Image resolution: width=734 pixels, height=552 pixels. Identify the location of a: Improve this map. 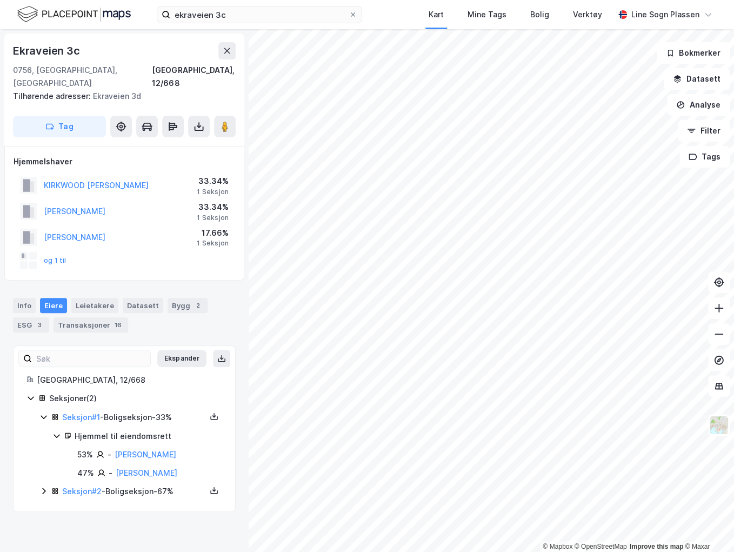
(656, 546).